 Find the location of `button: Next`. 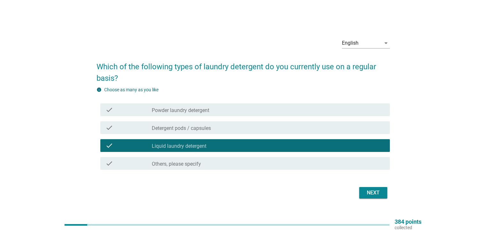

button: Next is located at coordinates (374, 193).